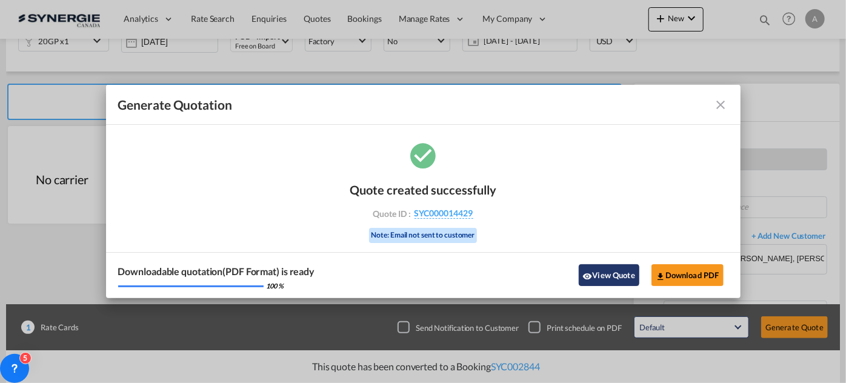  Describe the element at coordinates (216, 272) in the screenshot. I see `div: Downloadable quotation(PDF Format) is ready` at that location.